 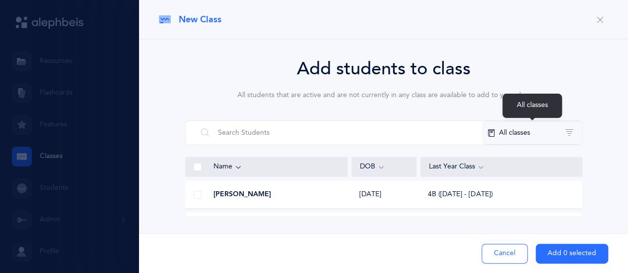 I want to click on div: Last Year Class, so click(x=501, y=167).